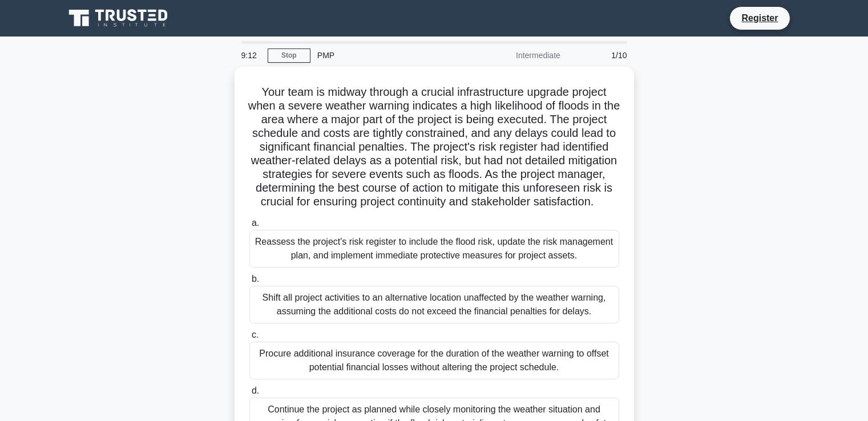 This screenshot has width=868, height=421. I want to click on a: Stop, so click(289, 55).